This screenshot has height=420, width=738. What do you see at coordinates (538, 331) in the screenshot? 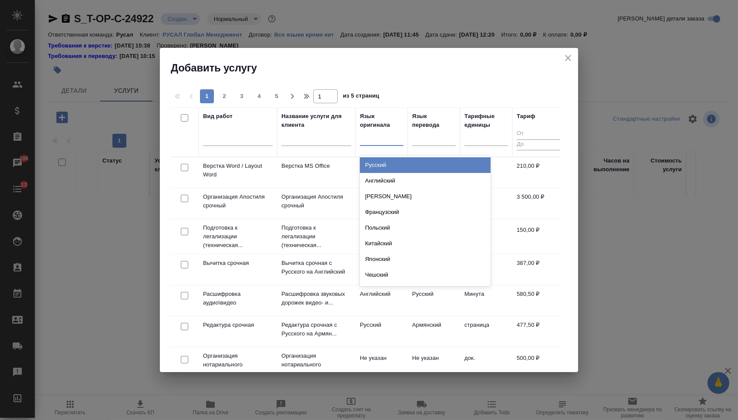
I see `td: 477,50 ₽` at bounding box center [538, 331].